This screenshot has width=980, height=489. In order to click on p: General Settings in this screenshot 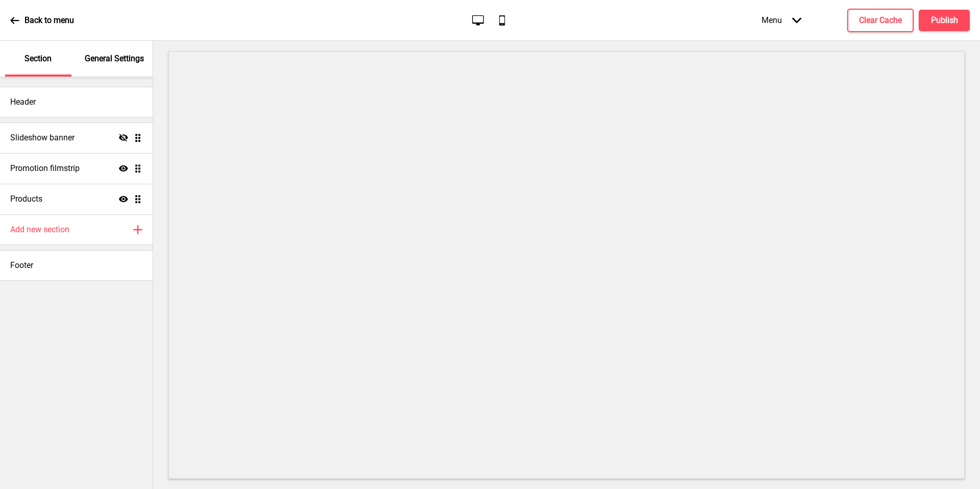, I will do `click(115, 59)`.